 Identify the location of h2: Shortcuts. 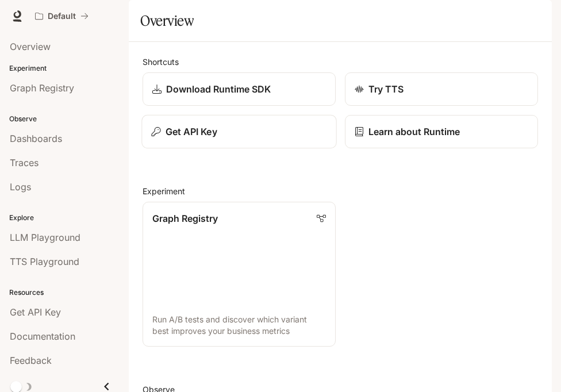
(340, 61).